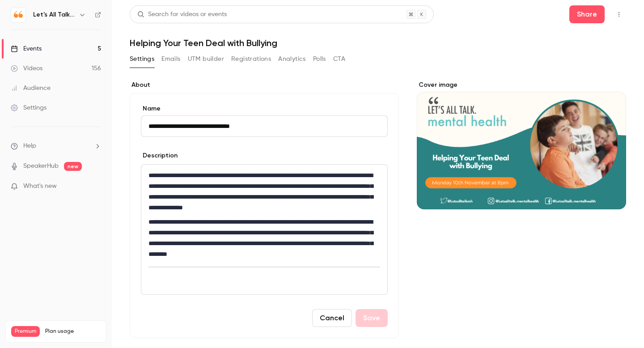 This screenshot has height=348, width=644. I want to click on span: Premium, so click(26, 331).